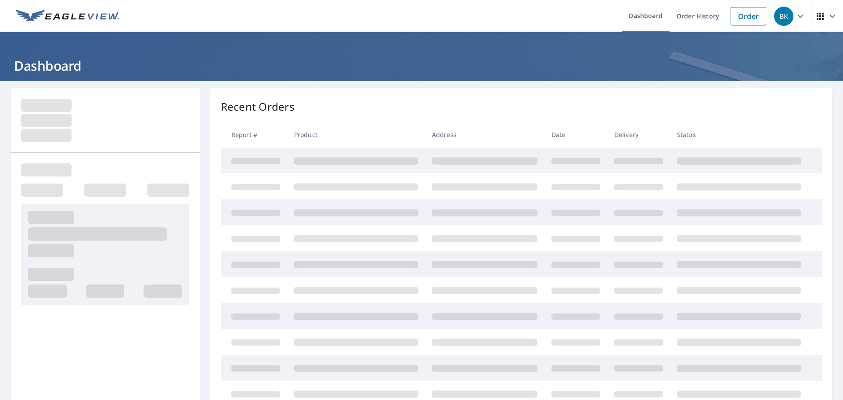 This screenshot has width=843, height=400. I want to click on h1: Dashboard, so click(421, 65).